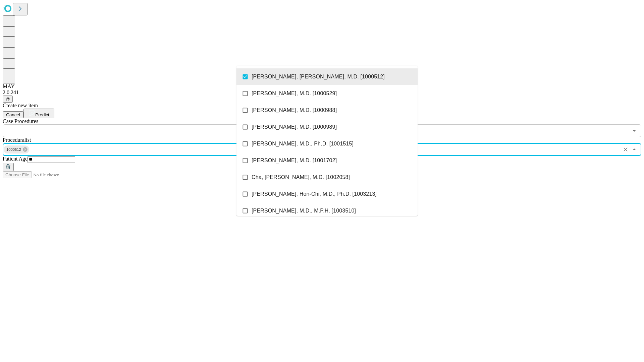 Image resolution: width=644 pixels, height=362 pixels. Describe the element at coordinates (15, 159) in the screenshot. I see `span: Patient Age` at that location.